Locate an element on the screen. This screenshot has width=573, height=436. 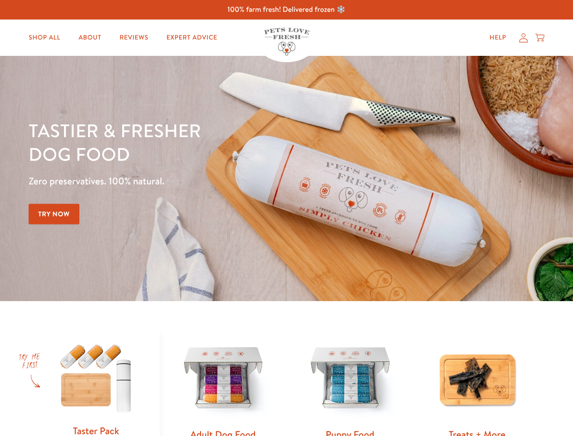
p: Zero preservatives. 100% natural. is located at coordinates (201, 181).